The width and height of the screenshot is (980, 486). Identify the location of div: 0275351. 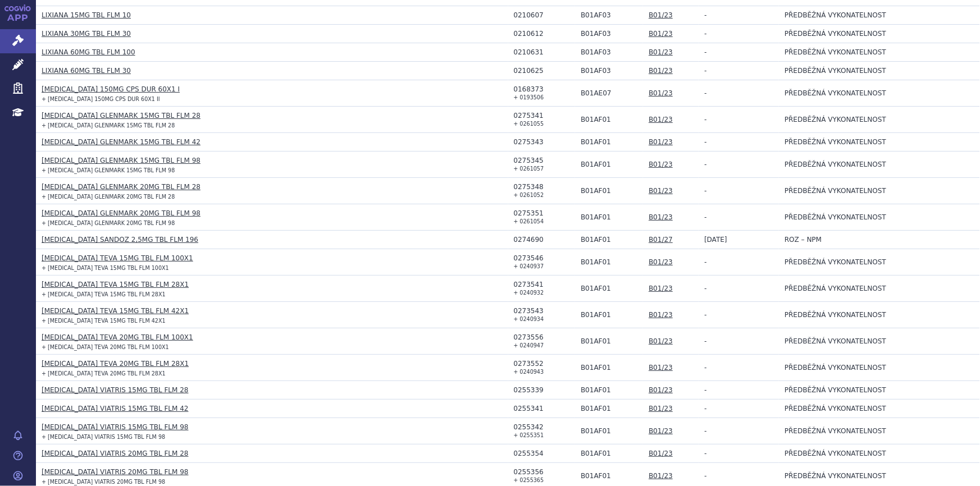
(545, 213).